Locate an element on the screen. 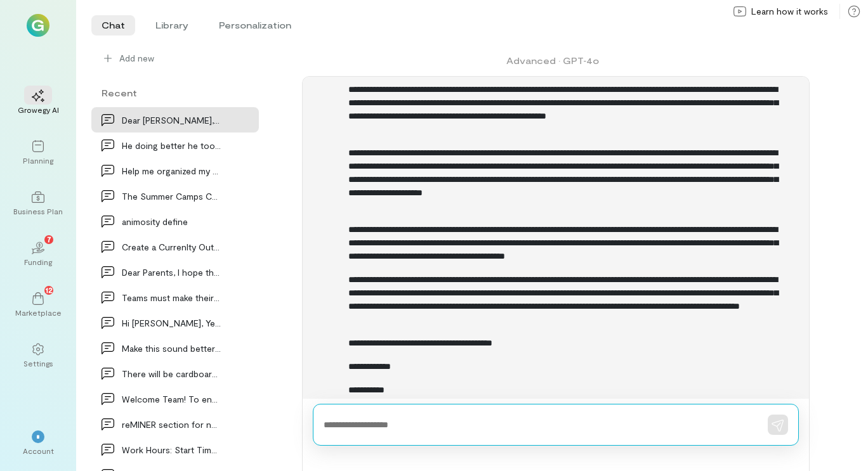  div: Create a Currenlty Out of the office message for… is located at coordinates (171, 247).